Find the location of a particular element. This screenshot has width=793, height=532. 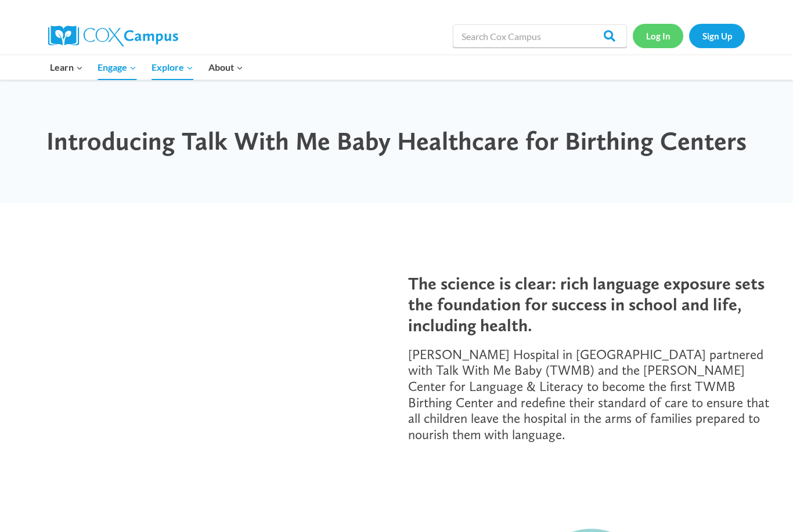

h1: Introducing Talk With Me Baby Healthcare for Birthing Centers is located at coordinates (397, 141).